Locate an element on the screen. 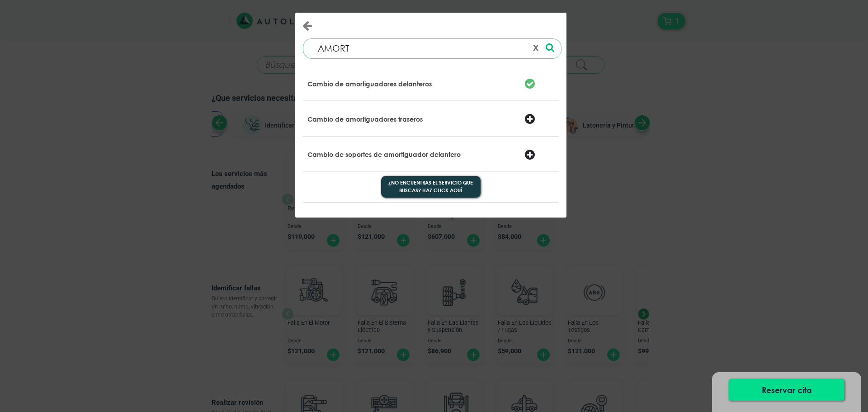  button: ¿No encuentras el servicio que buscas? Haz click aquí is located at coordinates (431, 187).